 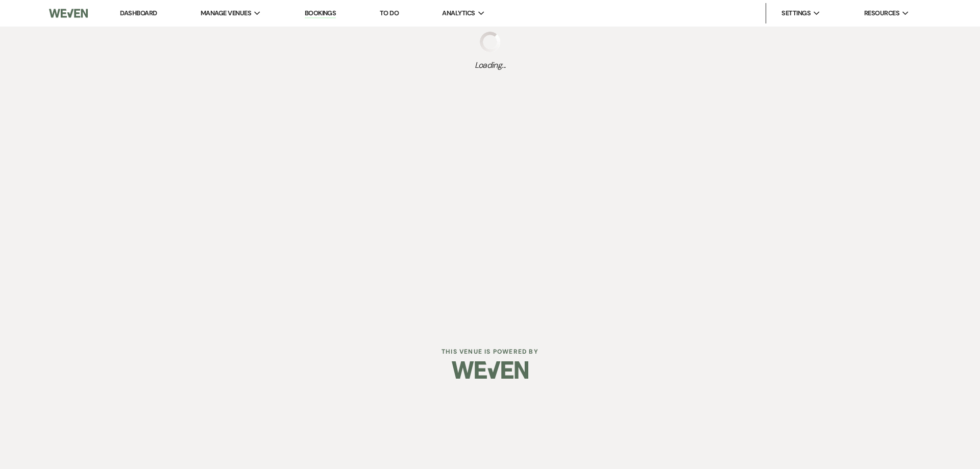 What do you see at coordinates (458, 14) in the screenshot?
I see `span: Analytics` at bounding box center [458, 14].